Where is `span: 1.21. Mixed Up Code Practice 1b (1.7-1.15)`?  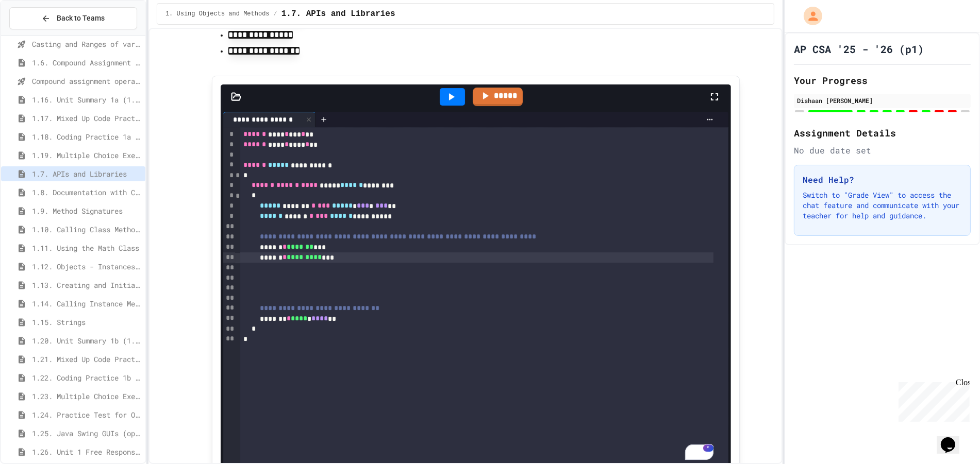
span: 1.21. Mixed Up Code Practice 1b (1.7-1.15) is located at coordinates (87, 359).